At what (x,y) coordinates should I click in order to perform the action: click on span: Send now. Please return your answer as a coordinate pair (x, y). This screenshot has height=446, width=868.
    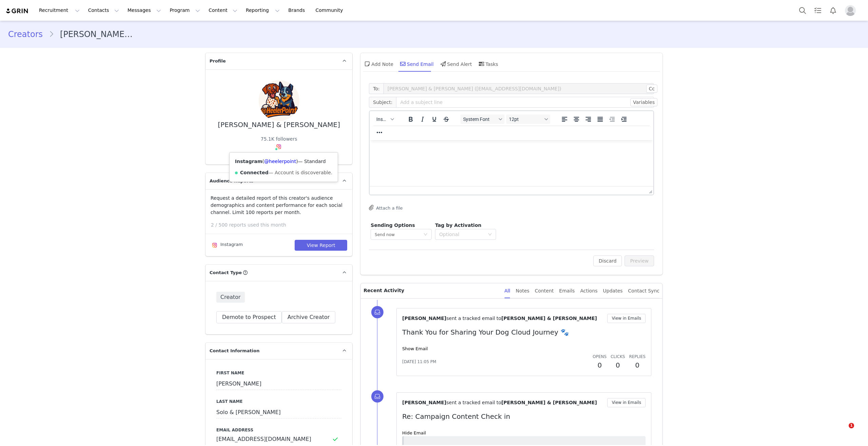
    Looking at the image, I should click on (384, 235).